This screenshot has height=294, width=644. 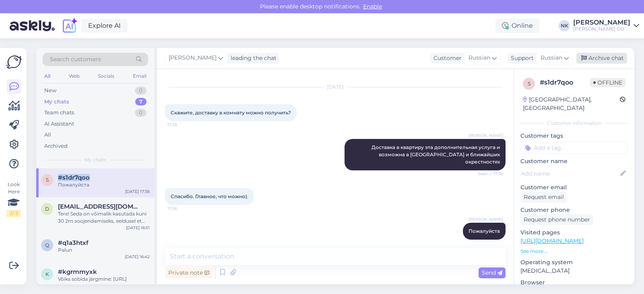 What do you see at coordinates (544, 197) in the screenshot?
I see `div: Request email` at bounding box center [544, 197].